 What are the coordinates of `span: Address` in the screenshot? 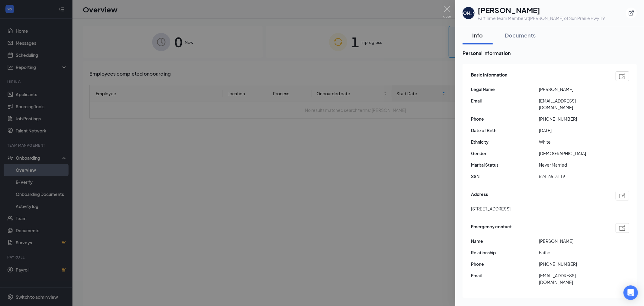 It's located at (480, 196).